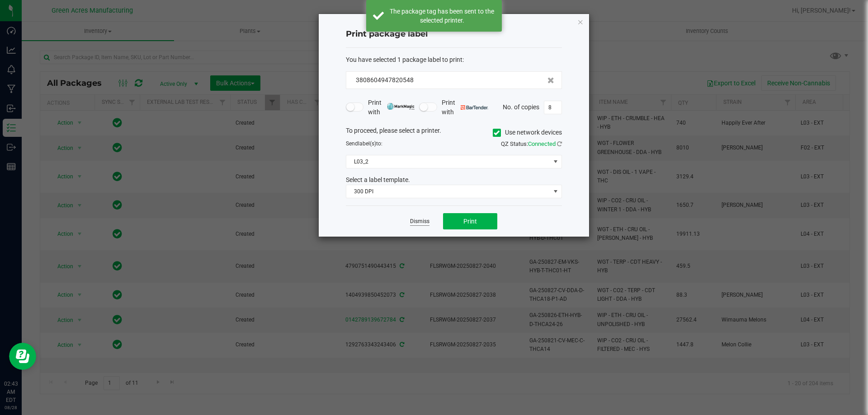  I want to click on a: Dismiss, so click(419, 222).